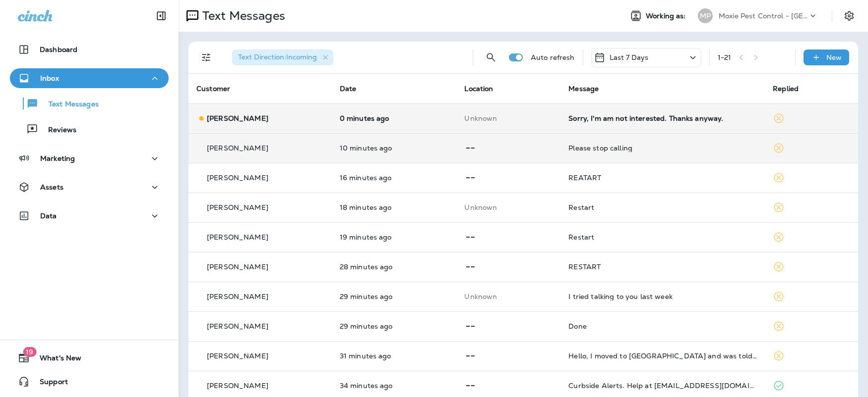  Describe the element at coordinates (395, 148) in the screenshot. I see `p: Sep 8, 2025 01:32 PM` at that location.